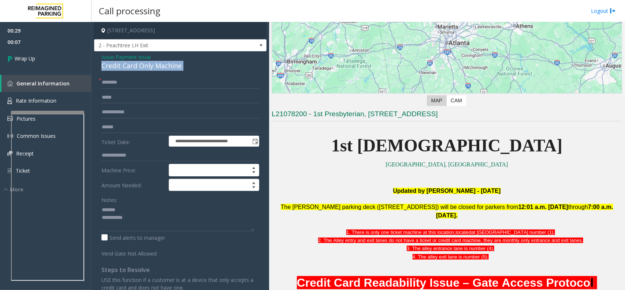 This screenshot has width=625, height=290. What do you see at coordinates (444, 282) in the screenshot?
I see `font: Credit Card Readability Issue – Gate Access Protoco` at bounding box center [444, 282].